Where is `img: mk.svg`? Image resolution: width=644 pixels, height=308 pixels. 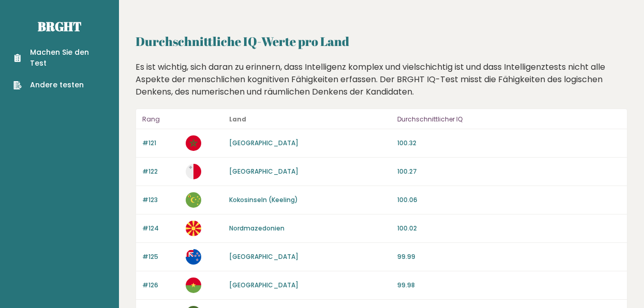
img: mk.svg is located at coordinates (194, 229).